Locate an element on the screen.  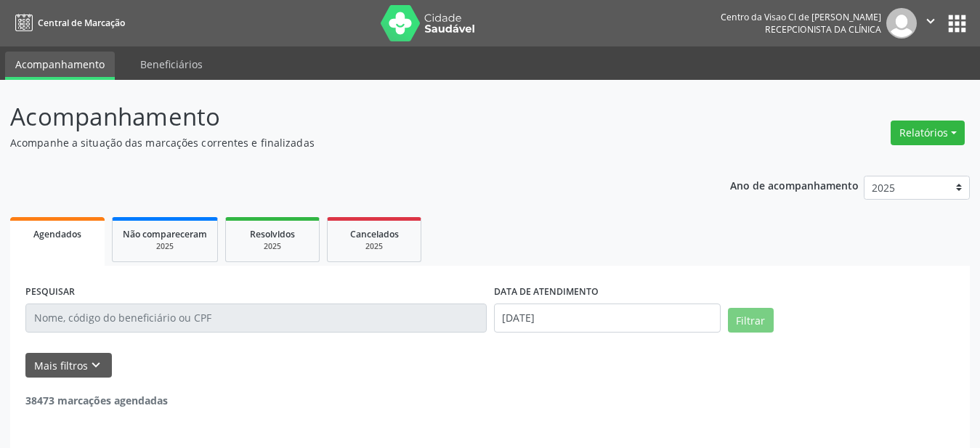
a: Central de Marcação is located at coordinates (68, 22).